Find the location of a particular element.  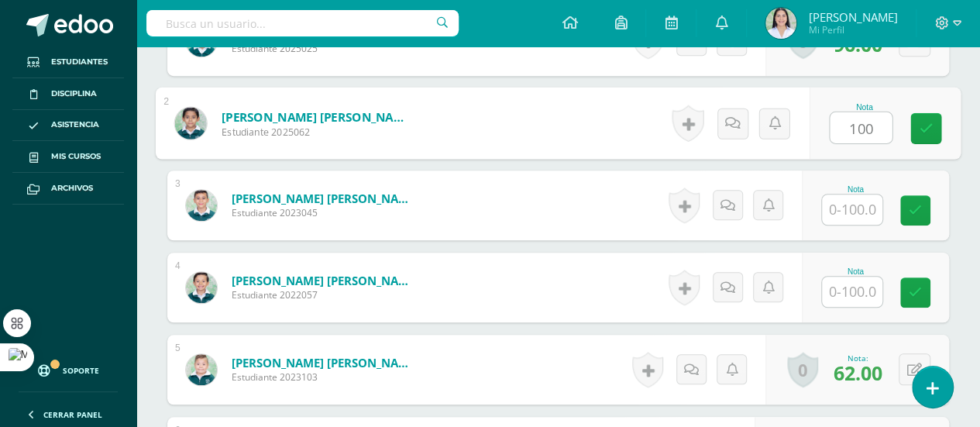

span: Estudiantes is located at coordinates (79, 62).